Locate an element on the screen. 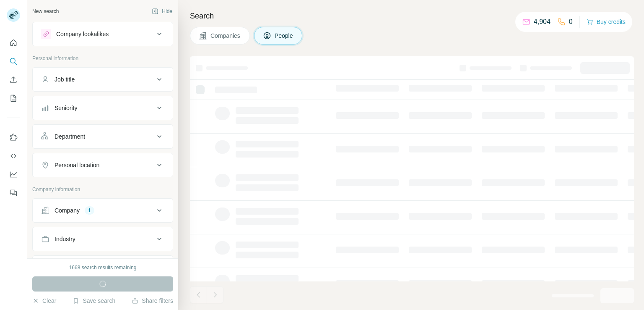 This screenshot has height=310, width=644. button: Dashboard is located at coordinates (13, 174).